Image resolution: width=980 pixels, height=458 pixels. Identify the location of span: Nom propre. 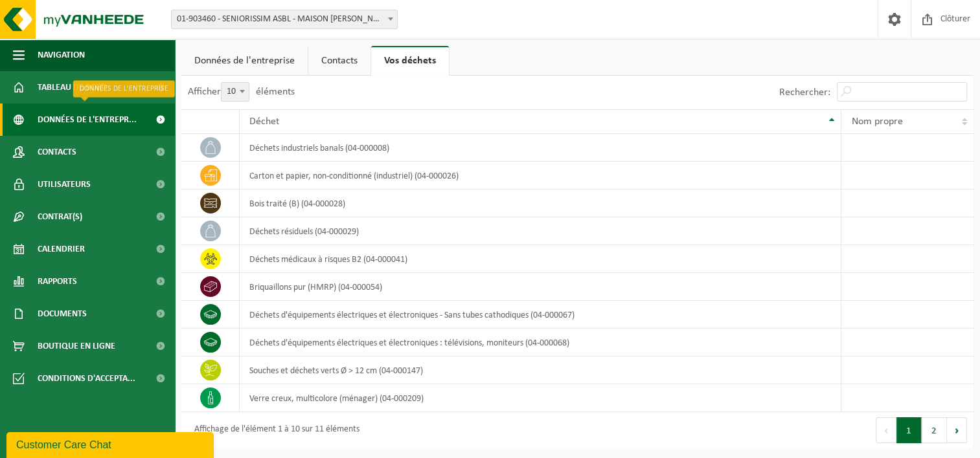
(877, 122).